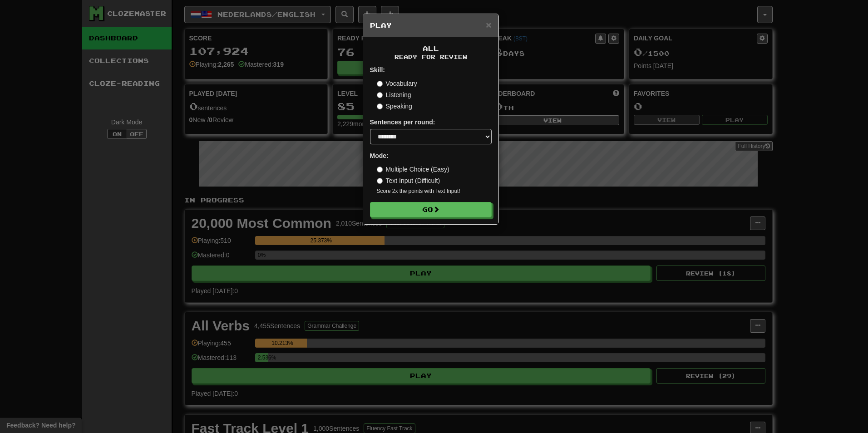 The height and width of the screenshot is (433, 868). Describe the element at coordinates (408, 181) in the screenshot. I see `label: Text Input (Difficult)` at that location.